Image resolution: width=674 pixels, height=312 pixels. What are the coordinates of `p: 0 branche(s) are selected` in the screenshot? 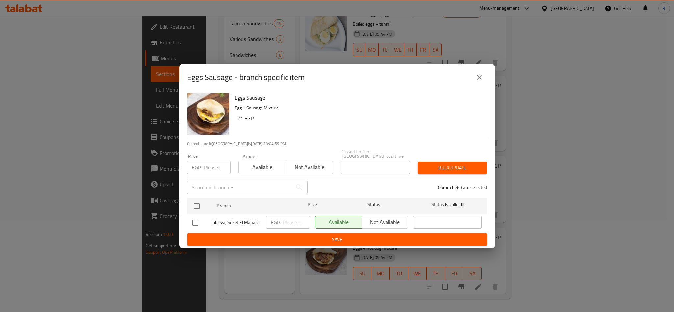 It's located at (463, 188).